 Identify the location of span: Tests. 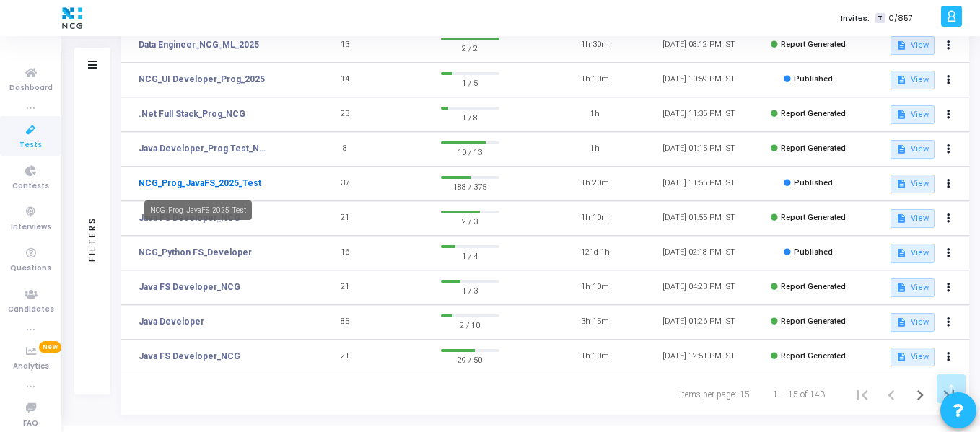
(31, 145).